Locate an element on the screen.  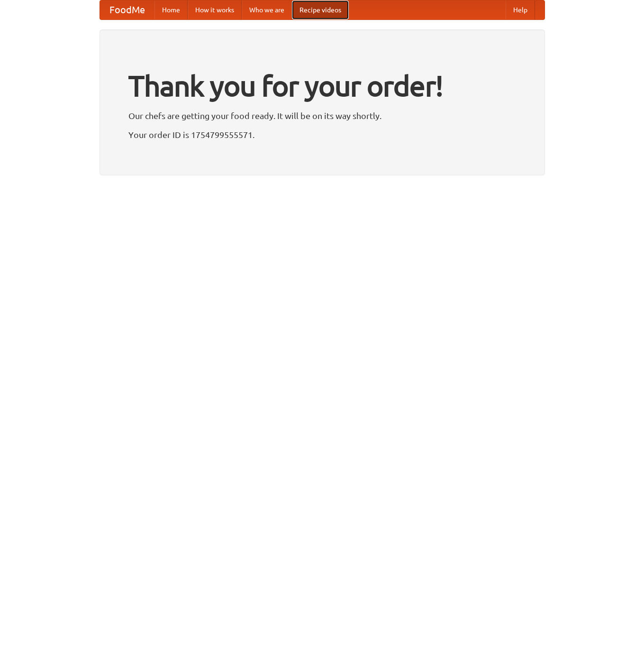
a: How it works is located at coordinates (214, 10).